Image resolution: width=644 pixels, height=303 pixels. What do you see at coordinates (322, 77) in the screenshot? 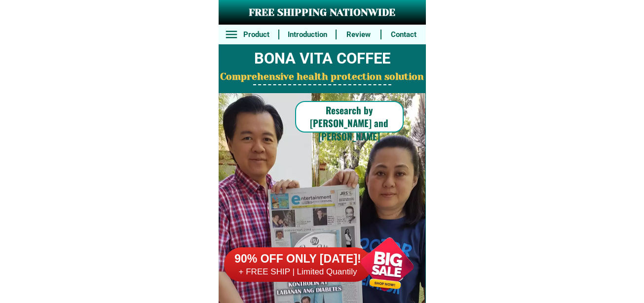
I see `h2: Comprehensive health protection solution` at bounding box center [322, 77].